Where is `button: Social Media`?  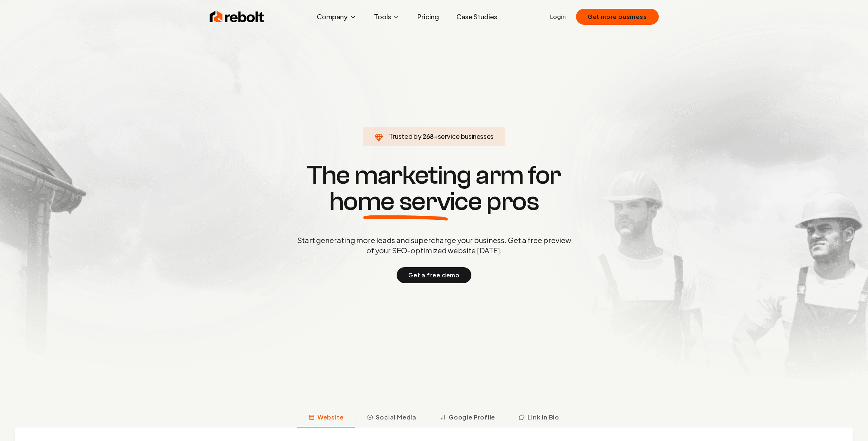
button: Social Media is located at coordinates (391, 418).